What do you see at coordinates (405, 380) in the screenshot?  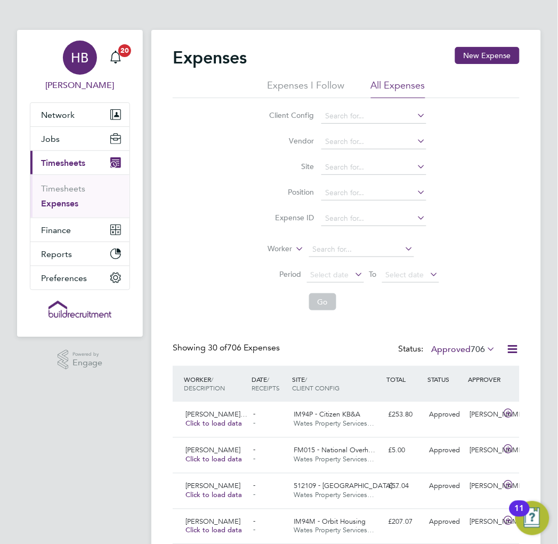 I see `div: TOTAL` at bounding box center [405, 380].